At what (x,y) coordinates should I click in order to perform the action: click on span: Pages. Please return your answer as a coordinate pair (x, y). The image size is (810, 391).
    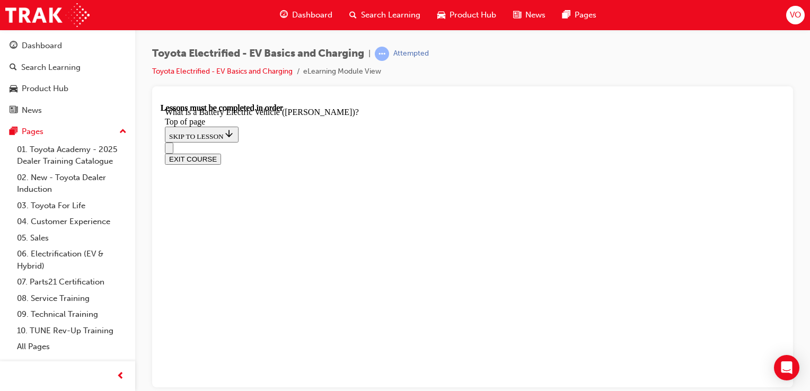
    Looking at the image, I should click on (585, 15).